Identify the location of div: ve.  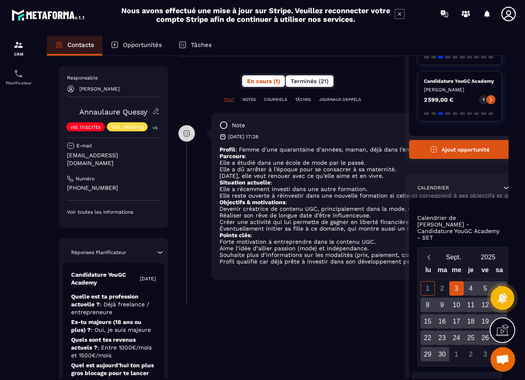
(485, 271).